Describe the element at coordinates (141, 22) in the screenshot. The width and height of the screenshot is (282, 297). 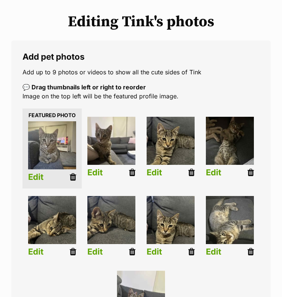
I see `h1: Editing Tink's photos` at that location.